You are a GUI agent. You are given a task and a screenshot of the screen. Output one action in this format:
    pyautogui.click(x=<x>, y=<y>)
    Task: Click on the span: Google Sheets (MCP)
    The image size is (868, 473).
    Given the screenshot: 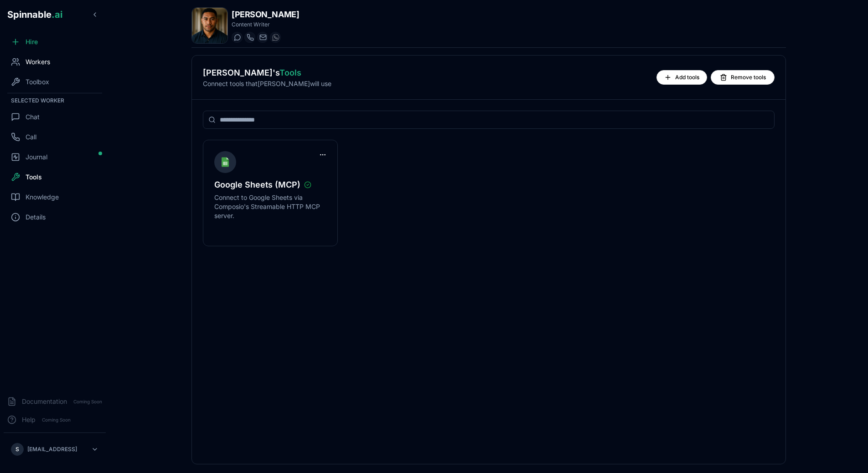 What is the action you would take?
    pyautogui.click(x=257, y=185)
    